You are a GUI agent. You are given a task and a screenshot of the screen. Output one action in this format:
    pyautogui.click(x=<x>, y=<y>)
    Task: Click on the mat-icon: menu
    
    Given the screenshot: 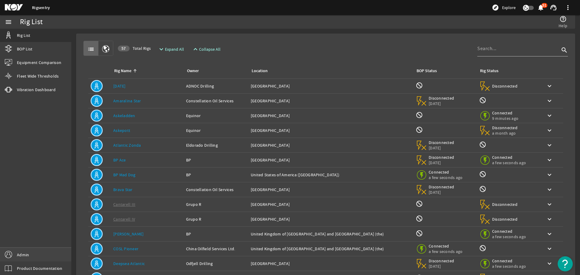 What is the action you would take?
    pyautogui.click(x=8, y=22)
    